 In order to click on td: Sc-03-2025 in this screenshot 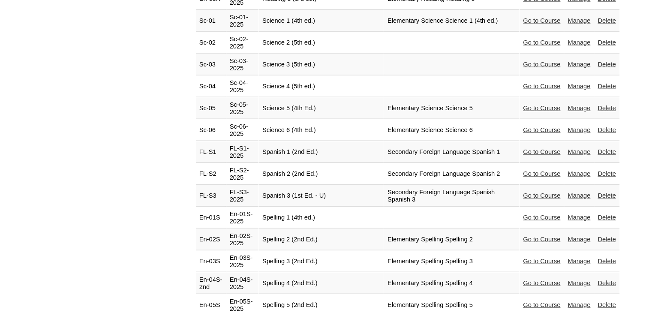, I will do `click(242, 65)`.